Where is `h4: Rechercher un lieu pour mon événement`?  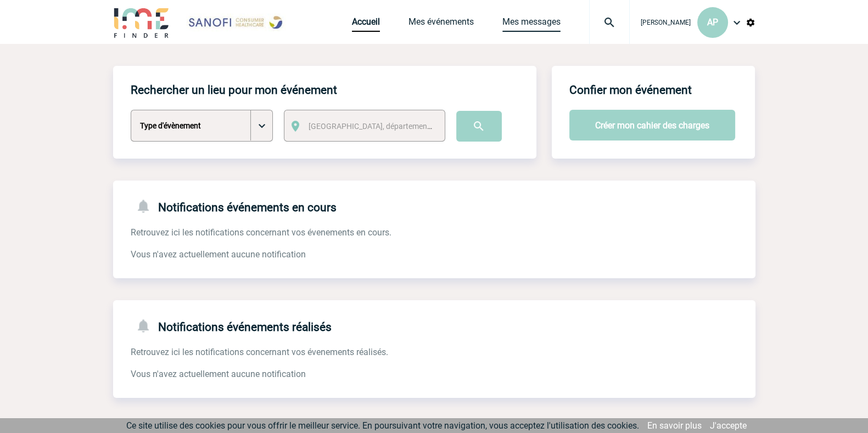 h4: Rechercher un lieu pour mon événement is located at coordinates (234, 90).